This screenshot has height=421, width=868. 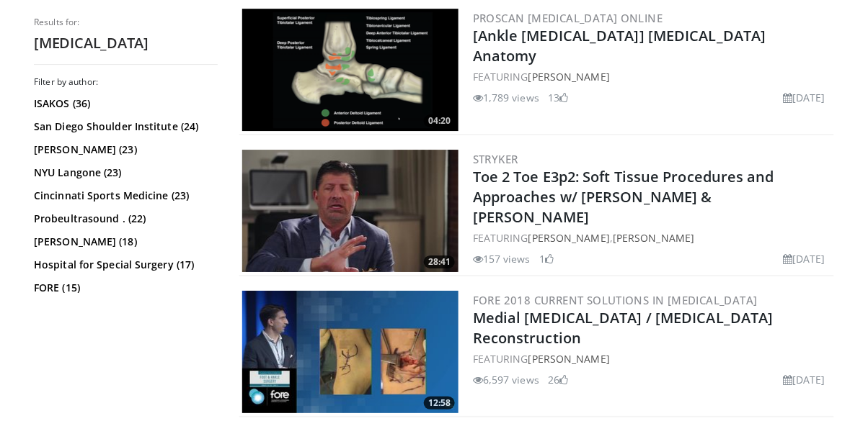 What do you see at coordinates (125, 22) in the screenshot?
I see `p: Results for:` at bounding box center [125, 22].